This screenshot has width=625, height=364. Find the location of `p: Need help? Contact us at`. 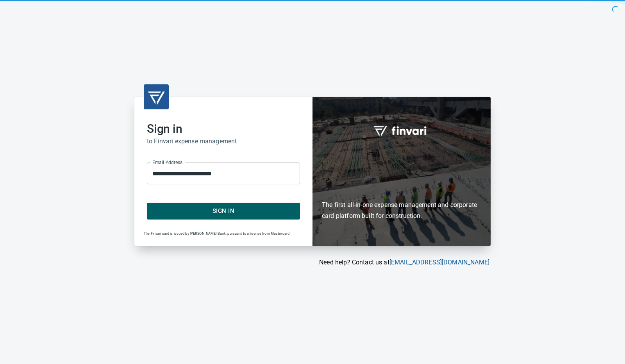

p: Need help? Contact us at is located at coordinates (312, 262).